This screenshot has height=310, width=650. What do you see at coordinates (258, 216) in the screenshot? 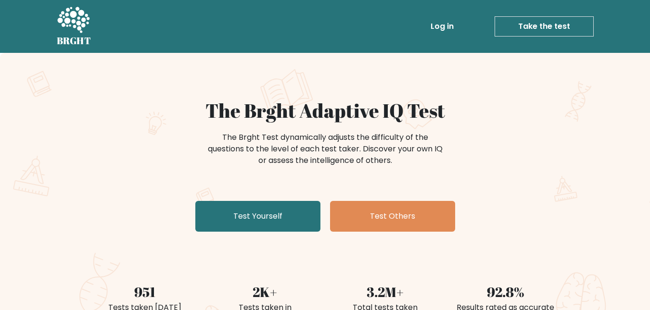
I see `a: Test Yourself` at bounding box center [258, 216].